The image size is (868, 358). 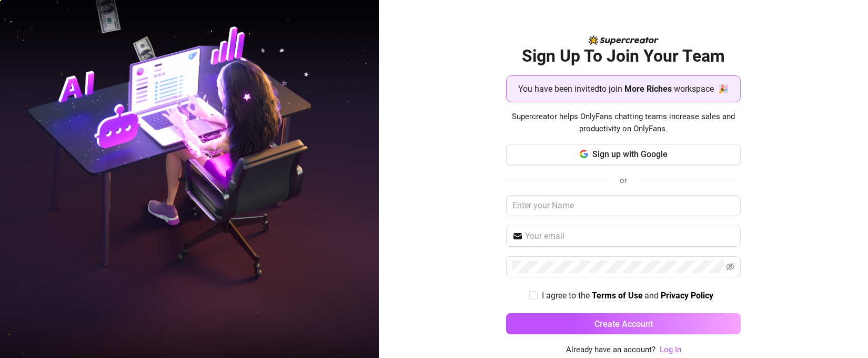 I want to click on span: Supercreator helps OnlyFans chatting teams increase sales and productivity on OnlyFans., so click(x=623, y=123).